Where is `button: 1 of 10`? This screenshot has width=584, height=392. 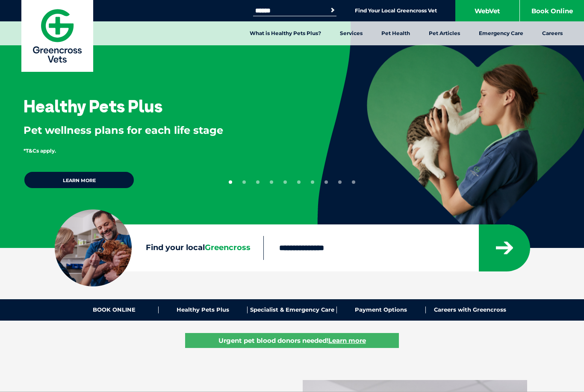
button: 1 of 10 is located at coordinates (231, 182).